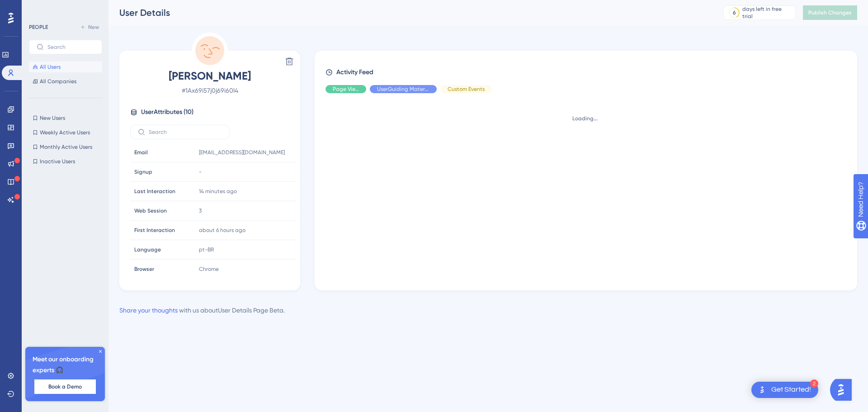 The image size is (868, 412). What do you see at coordinates (65, 132) in the screenshot?
I see `button: Weekly Active Users` at bounding box center [65, 132].